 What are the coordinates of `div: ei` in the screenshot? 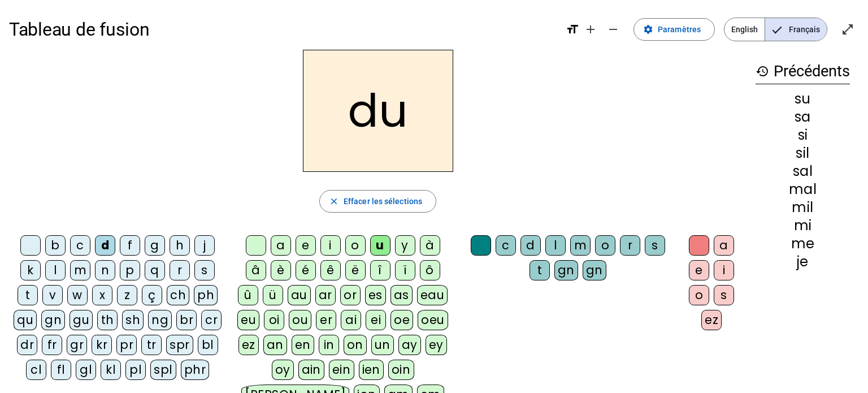 It's located at (376, 320).